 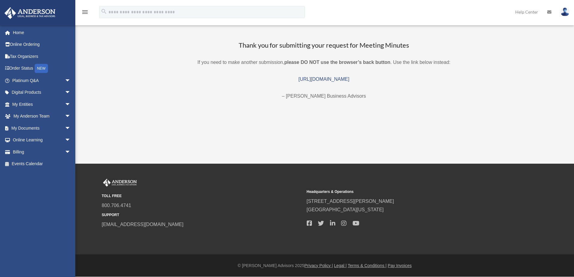 What do you see at coordinates (367, 265) in the screenshot?
I see `a: Terms & Conditions |` at bounding box center [367, 265].